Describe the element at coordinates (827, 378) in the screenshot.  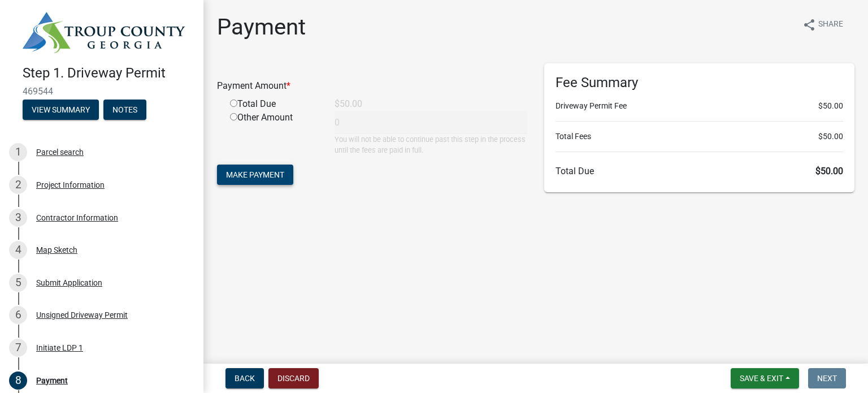
I see `span: Next` at that location.